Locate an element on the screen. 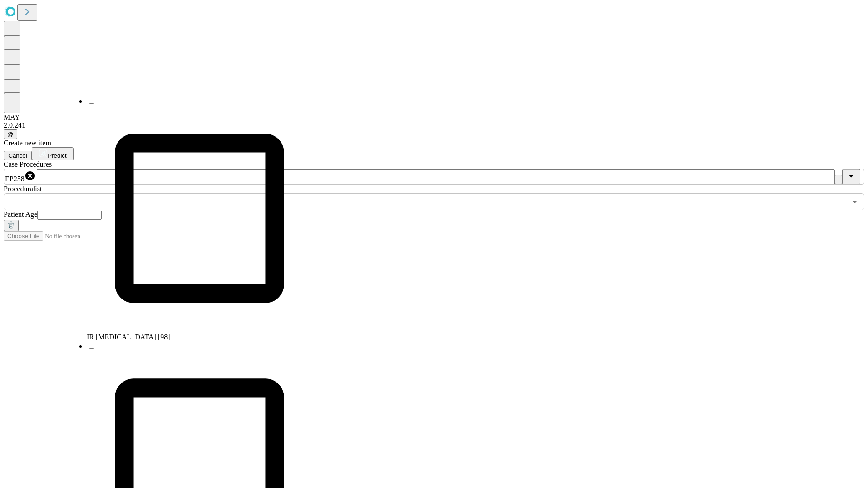  span: Proceduralist is located at coordinates (23, 189).